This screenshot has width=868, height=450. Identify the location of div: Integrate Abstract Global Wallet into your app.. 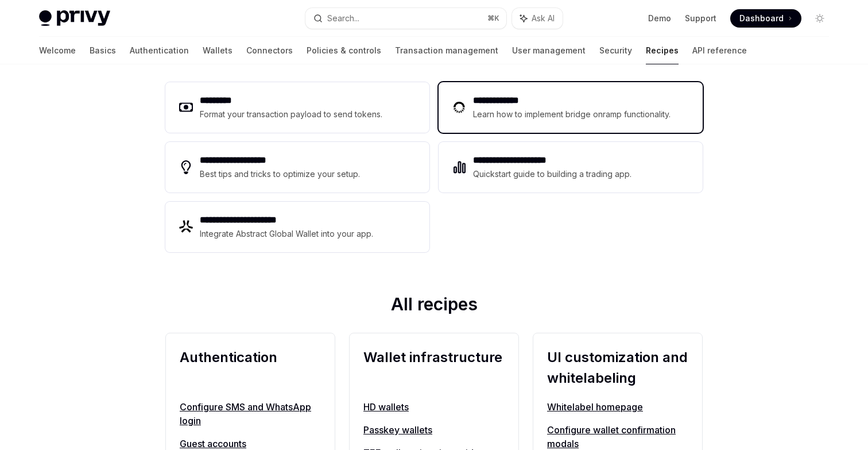
(287, 234).